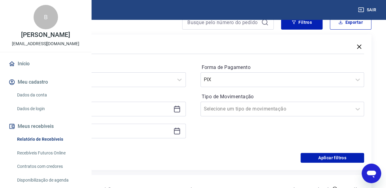  Describe the element at coordinates (368, 10) in the screenshot. I see `button: Sair` at that location.